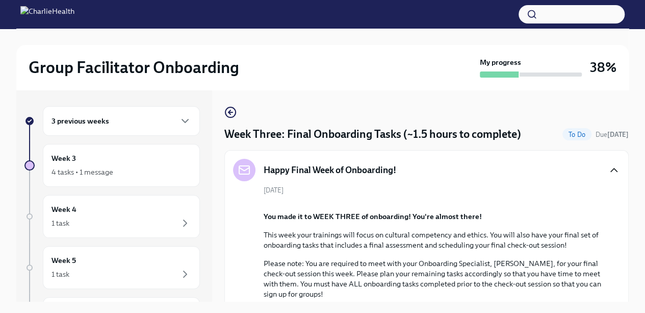 Image resolution: width=645 pixels, height=313 pixels. Describe the element at coordinates (64, 260) in the screenshot. I see `h6: Week 5` at that location.